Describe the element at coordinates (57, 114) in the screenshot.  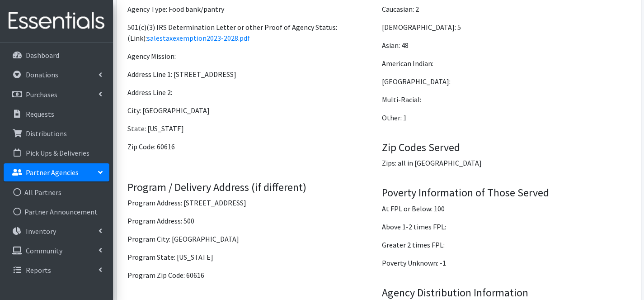
I see `a: Requests` at that location.